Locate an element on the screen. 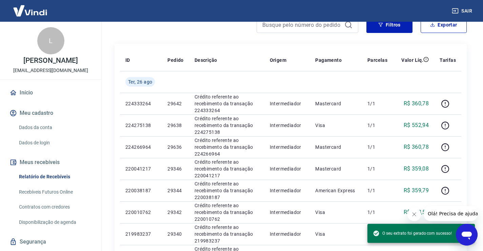 The image size is (483, 251). p: Crédito referente ao recebimento da transação 224275138 is located at coordinates (227, 125).